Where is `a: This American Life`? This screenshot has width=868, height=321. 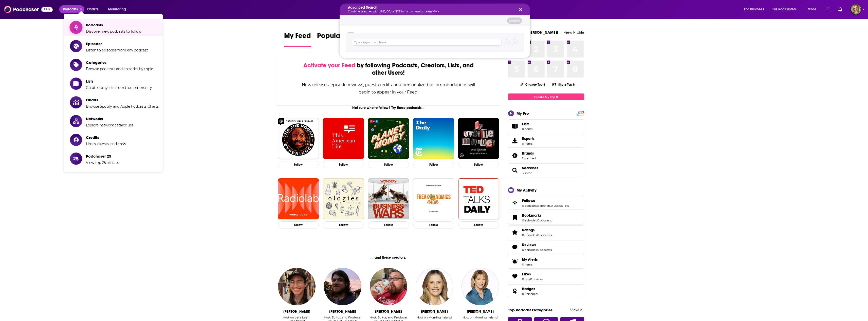 a: This American Life is located at coordinates (343, 139).